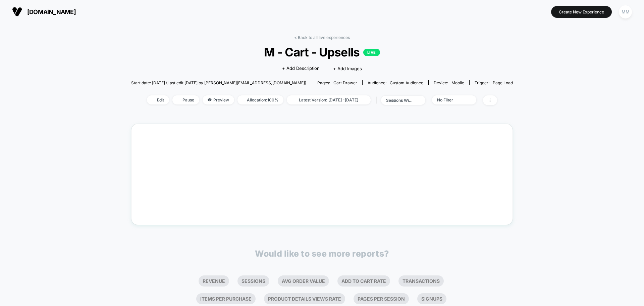 The height and width of the screenshot is (306, 644). Describe the element at coordinates (345, 83) in the screenshot. I see `span: cart drawer` at that location.